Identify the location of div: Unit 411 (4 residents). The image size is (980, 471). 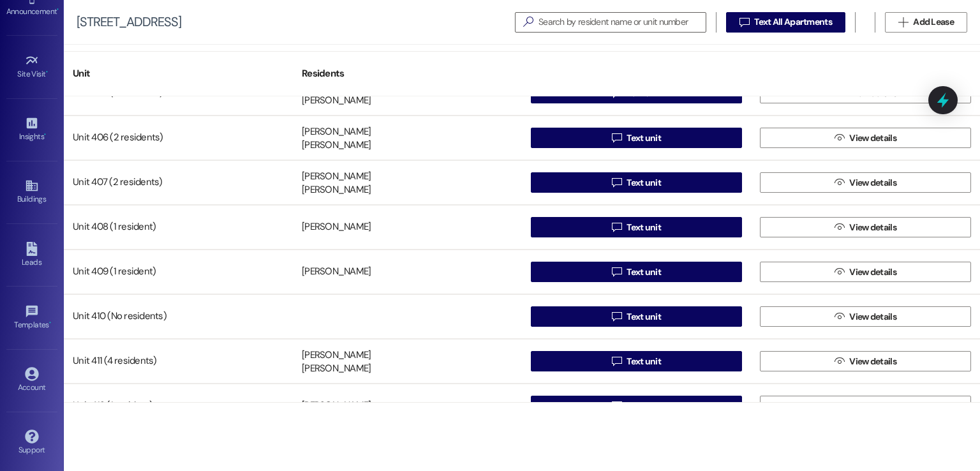
(178, 361).